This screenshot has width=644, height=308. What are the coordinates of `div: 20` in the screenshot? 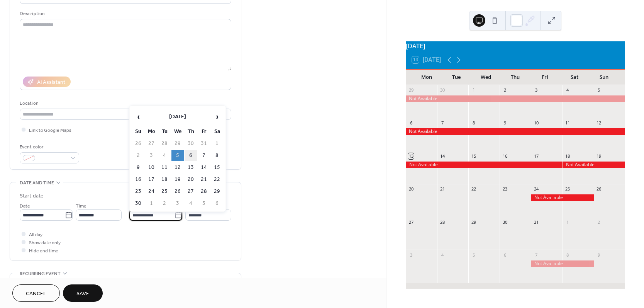 It's located at (411, 189).